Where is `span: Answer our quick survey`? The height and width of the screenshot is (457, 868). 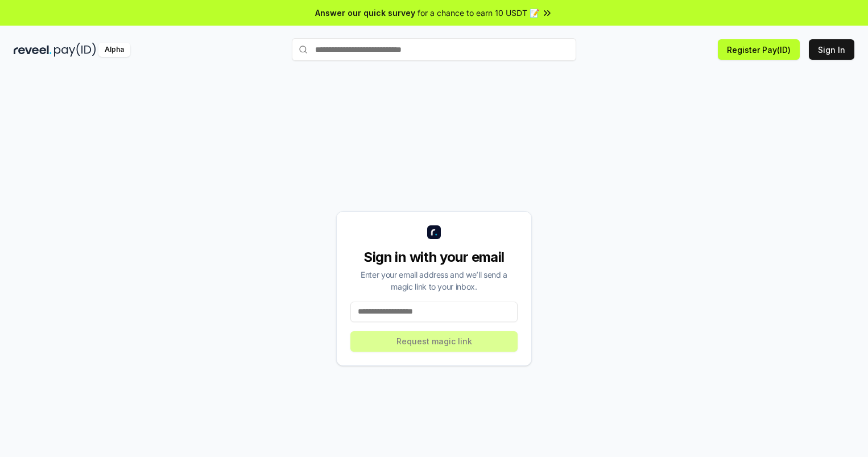
span: Answer our quick survey is located at coordinates (365, 12).